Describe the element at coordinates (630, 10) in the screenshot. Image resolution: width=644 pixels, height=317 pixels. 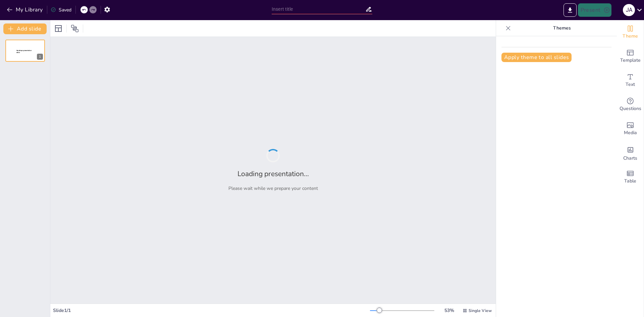
I see `div: J A` at that location.